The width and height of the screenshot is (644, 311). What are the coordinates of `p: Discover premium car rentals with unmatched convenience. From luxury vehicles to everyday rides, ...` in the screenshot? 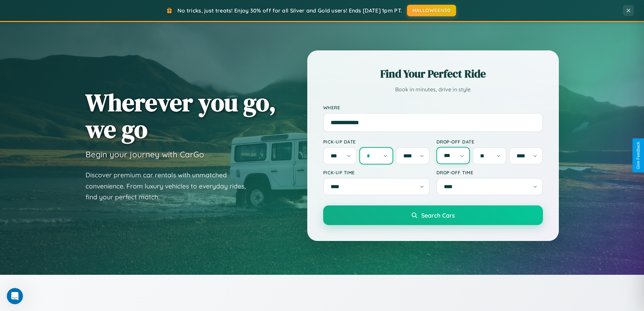 It's located at (170, 186).